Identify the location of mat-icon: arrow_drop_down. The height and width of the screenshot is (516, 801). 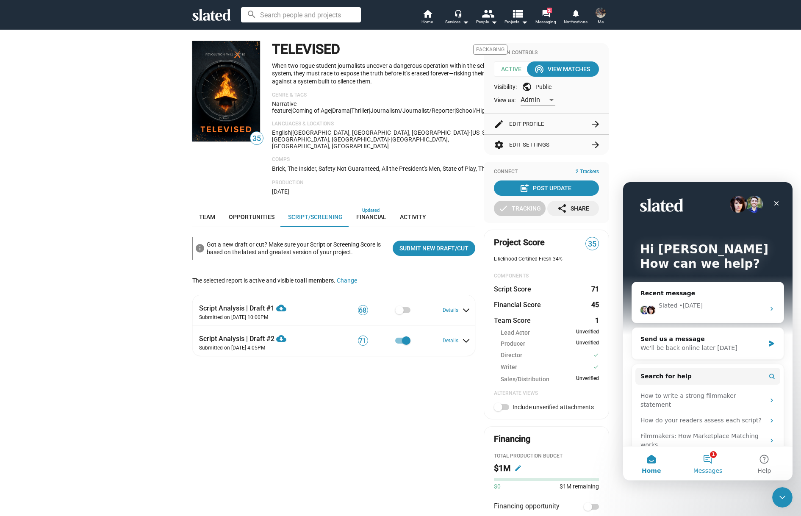
(465, 22).